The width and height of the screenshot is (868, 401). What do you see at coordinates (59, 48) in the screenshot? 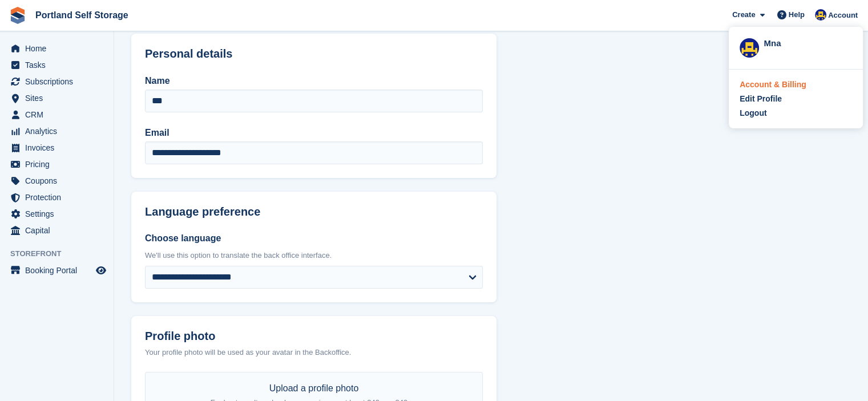
I see `span: Home` at bounding box center [59, 48].